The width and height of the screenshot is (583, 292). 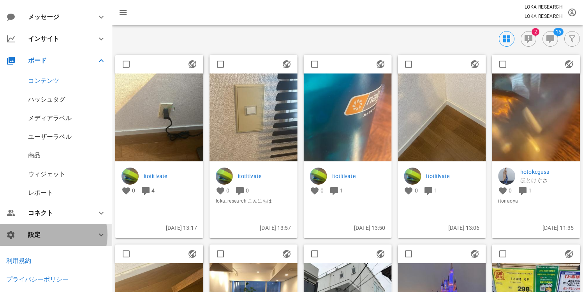 I want to click on a: 利用規約, so click(x=19, y=261).